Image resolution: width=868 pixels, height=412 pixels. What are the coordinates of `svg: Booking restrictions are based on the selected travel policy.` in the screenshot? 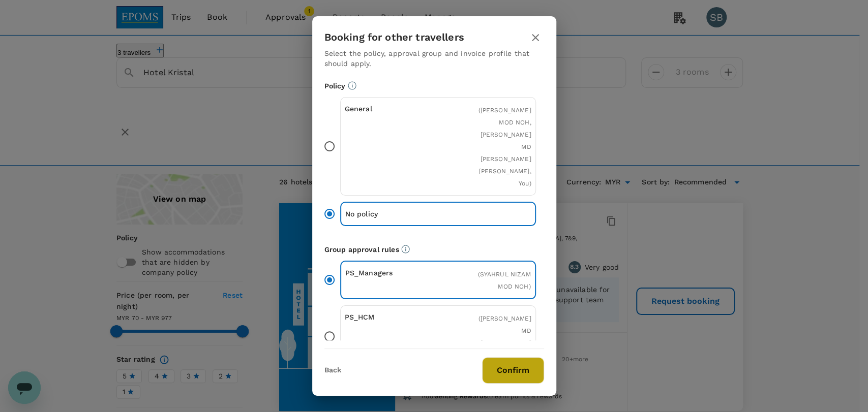 It's located at (352, 85).